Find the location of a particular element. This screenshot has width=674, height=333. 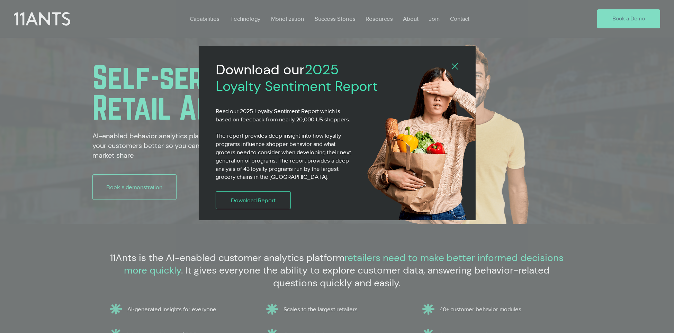

h2: 2025 Loyalty Sentiment Report is located at coordinates (298, 78).